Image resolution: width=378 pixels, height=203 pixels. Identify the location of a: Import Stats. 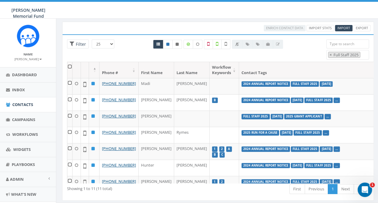
(321, 28).